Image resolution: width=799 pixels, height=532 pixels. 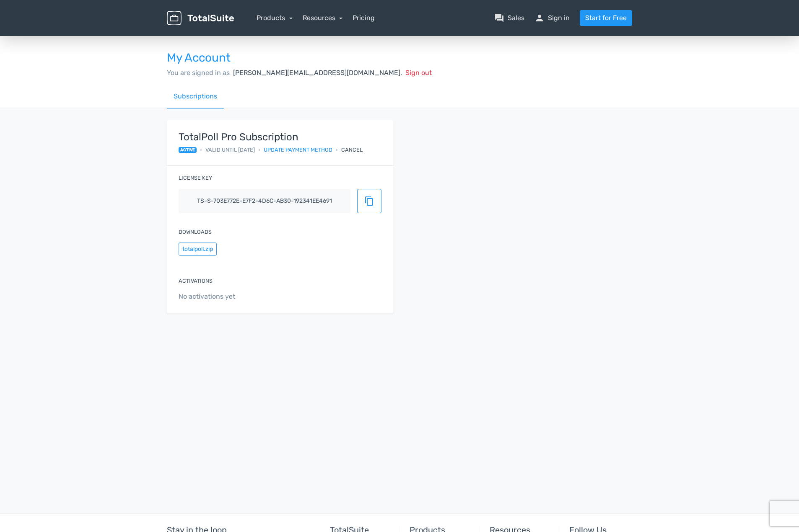 What do you see at coordinates (271, 137) in the screenshot?
I see `strong: TotalPoll Pro Subscription` at bounding box center [271, 137].